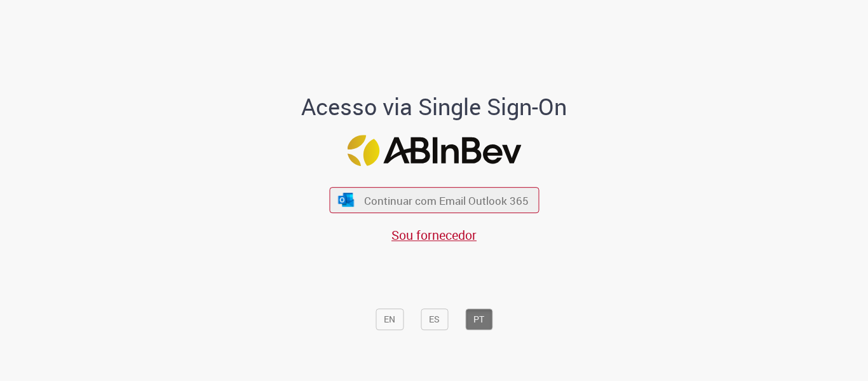 The width and height of the screenshot is (868, 381). What do you see at coordinates (446, 199) in the screenshot?
I see `span: Continuar com Email Outlook 365` at bounding box center [446, 199].